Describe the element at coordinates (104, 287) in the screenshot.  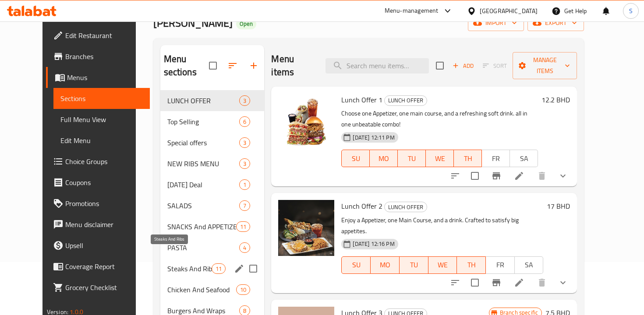
I see `span: Grocery Checklist` at that location.